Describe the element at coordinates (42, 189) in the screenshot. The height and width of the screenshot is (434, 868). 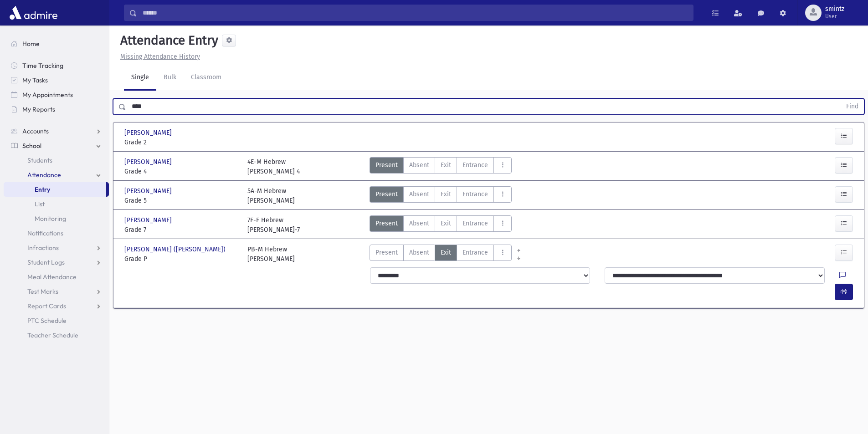
I see `span: Entry` at that location.